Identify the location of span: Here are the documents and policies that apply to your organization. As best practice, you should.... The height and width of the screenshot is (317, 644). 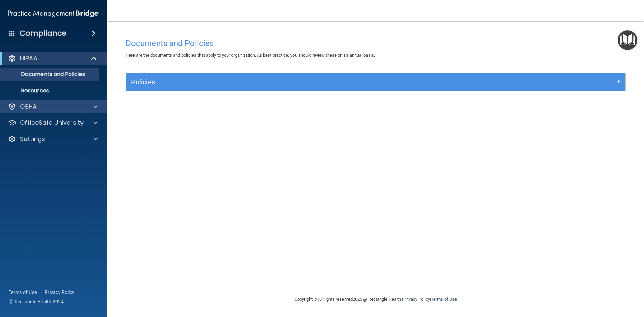
(250, 55).